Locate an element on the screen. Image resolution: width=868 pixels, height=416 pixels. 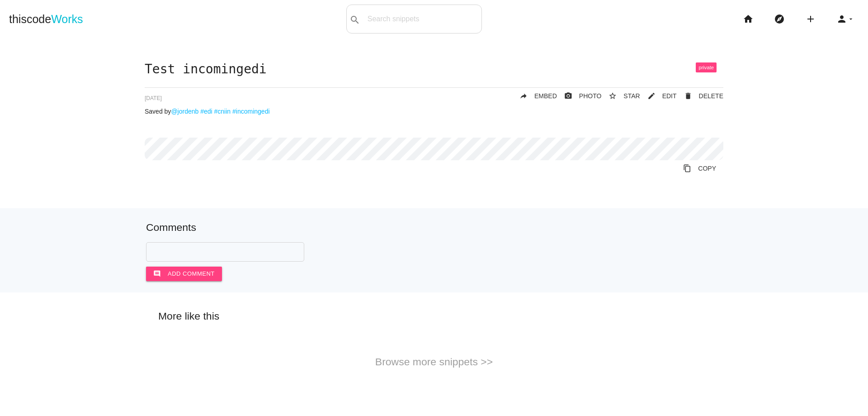
span: EDIT is located at coordinates (669, 96).